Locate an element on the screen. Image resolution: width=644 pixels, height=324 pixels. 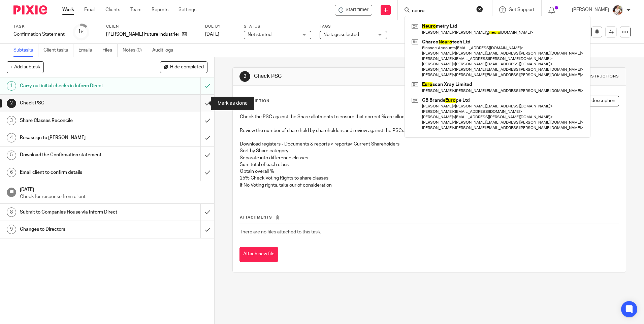
label: Tags is located at coordinates (353, 26).